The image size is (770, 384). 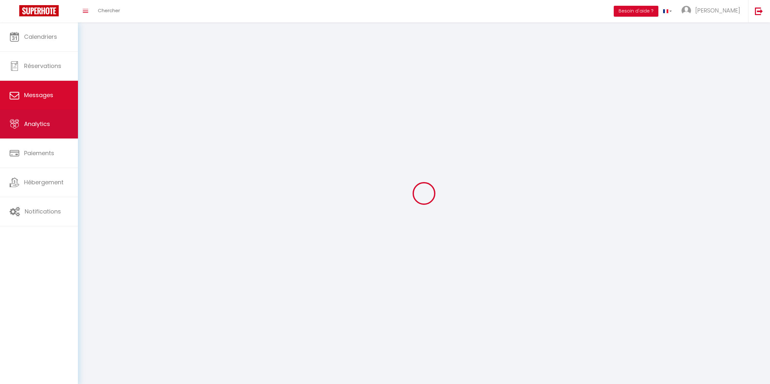 What do you see at coordinates (40, 37) in the screenshot?
I see `span: Calendriers` at bounding box center [40, 37].